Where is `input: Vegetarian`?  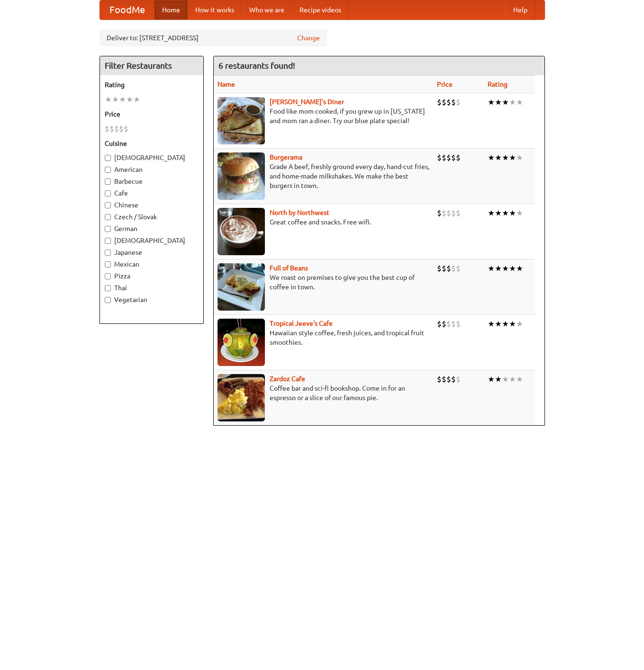 input: Vegetarian is located at coordinates (107, 300).